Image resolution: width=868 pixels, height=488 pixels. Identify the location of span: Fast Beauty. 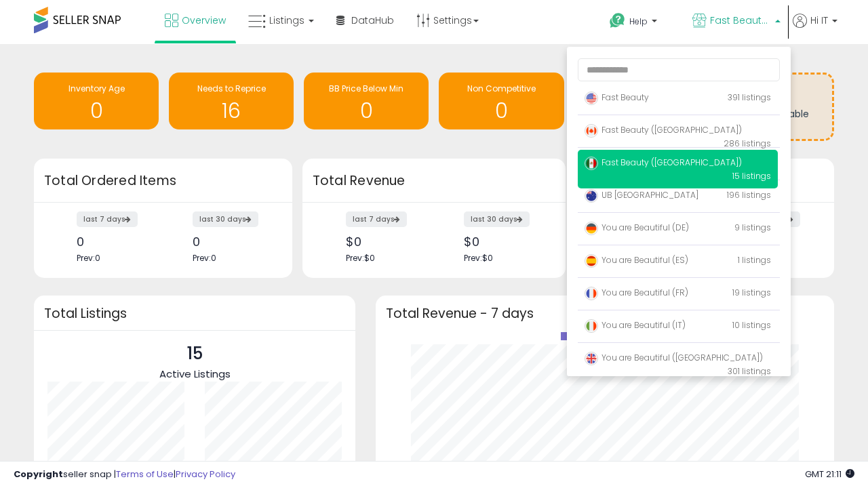
(617, 97).